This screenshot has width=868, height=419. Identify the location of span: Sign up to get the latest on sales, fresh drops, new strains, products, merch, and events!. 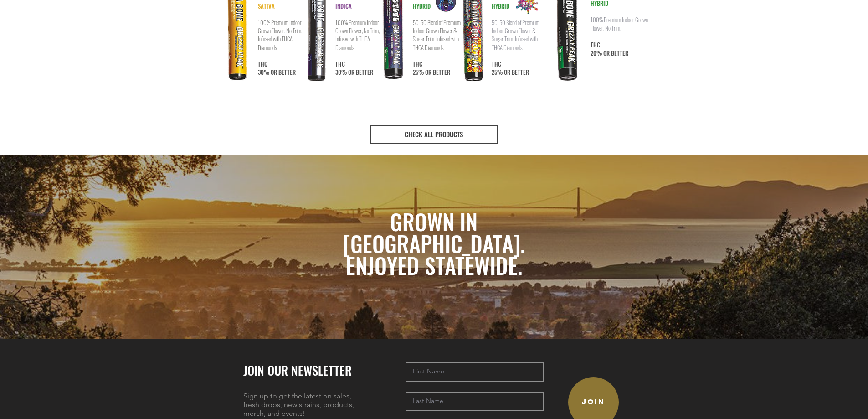
(298, 404).